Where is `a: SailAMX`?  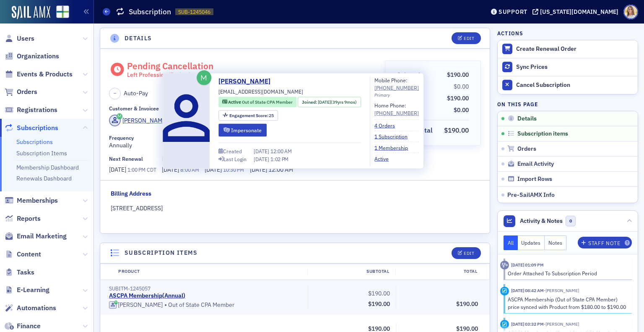 a: SailAMX is located at coordinates (31, 13).